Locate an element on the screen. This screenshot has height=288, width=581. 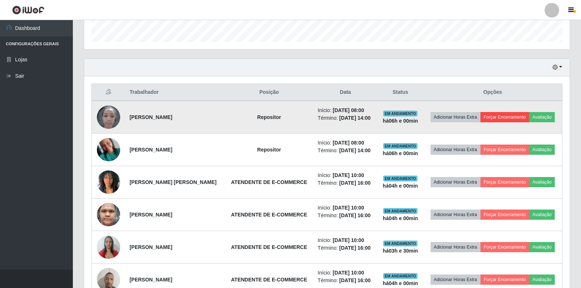
th: Opções is located at coordinates (493, 92).